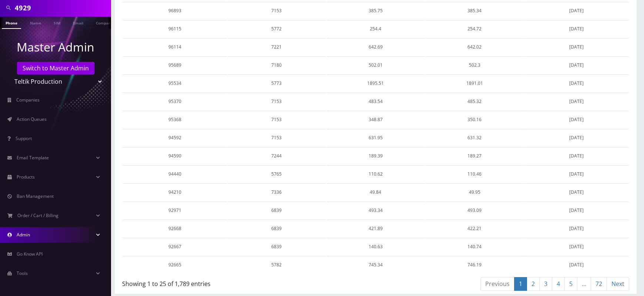 This screenshot has height=296, width=644. I want to click on td: 92668, so click(175, 228).